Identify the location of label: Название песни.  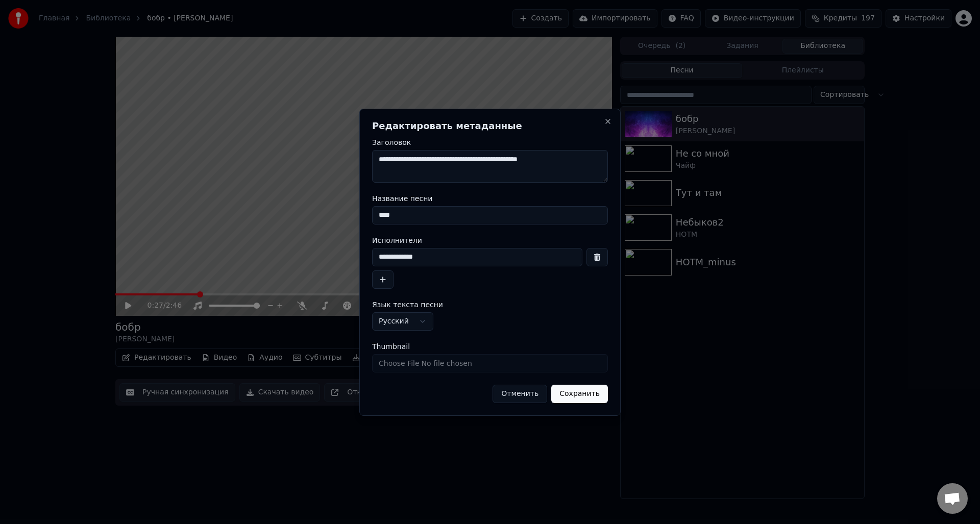
(490, 199).